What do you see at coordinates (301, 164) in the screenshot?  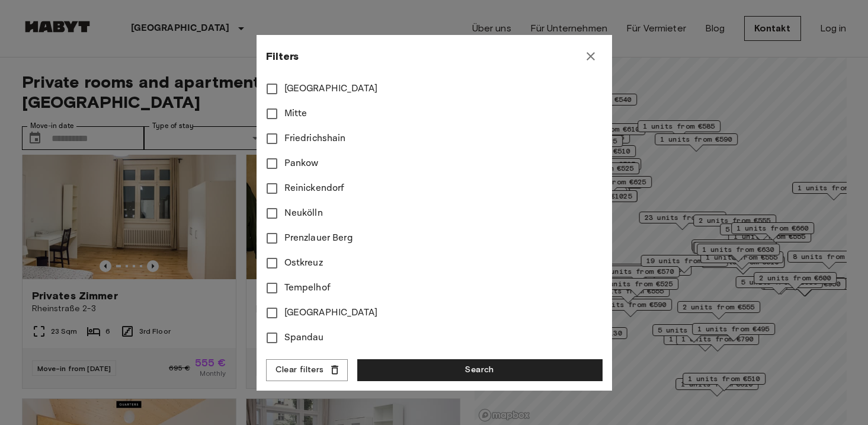 I see `span: Pankow` at bounding box center [301, 164].